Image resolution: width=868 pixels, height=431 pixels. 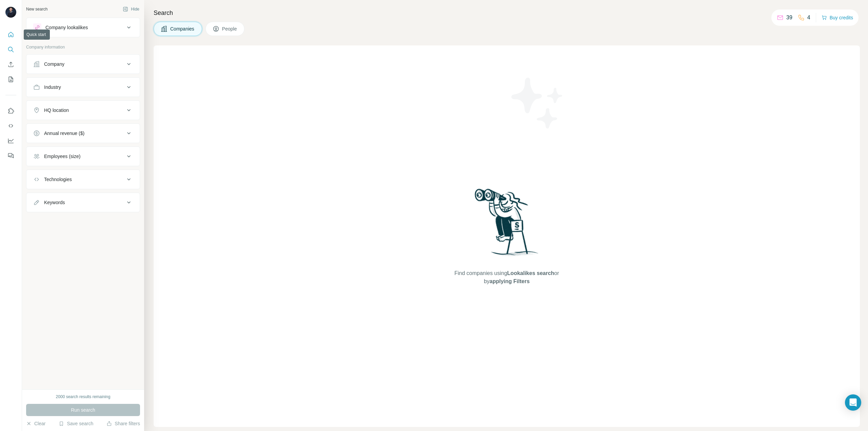 I want to click on button: HQ location, so click(x=83, y=110).